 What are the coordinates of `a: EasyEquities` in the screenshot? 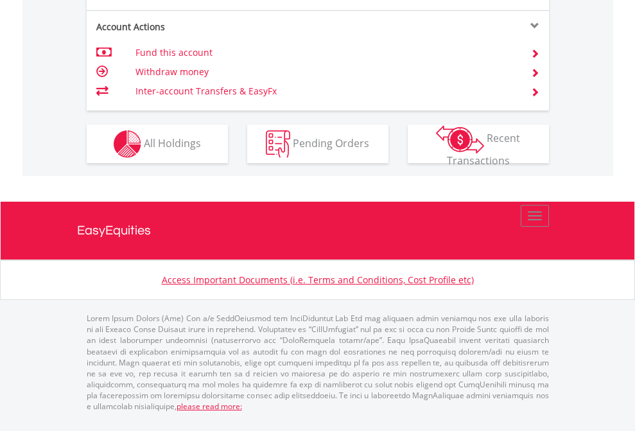 It's located at (318, 230).